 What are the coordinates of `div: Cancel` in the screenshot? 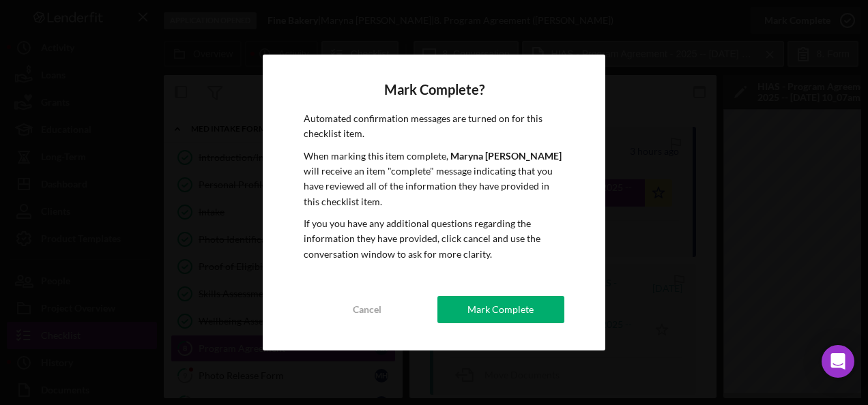 It's located at (367, 309).